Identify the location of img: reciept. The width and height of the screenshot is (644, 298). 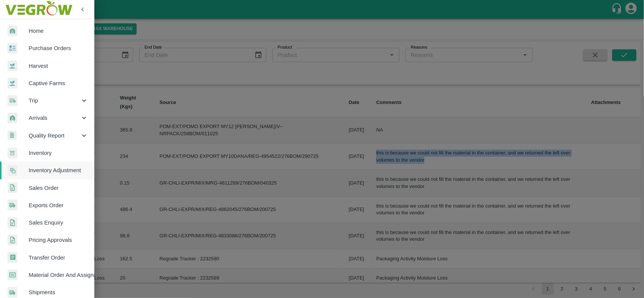
(12, 48).